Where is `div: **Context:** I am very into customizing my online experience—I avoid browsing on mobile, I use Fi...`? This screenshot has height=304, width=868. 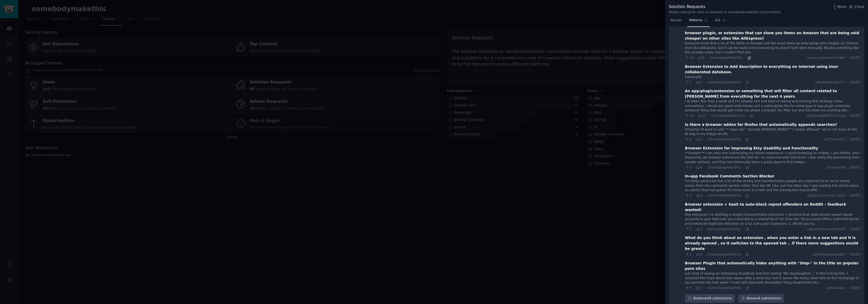
div: **Context:** I am very into customizing my online experience—I avoid browsing on mobile, I use Fi... is located at coordinates (773, 157).